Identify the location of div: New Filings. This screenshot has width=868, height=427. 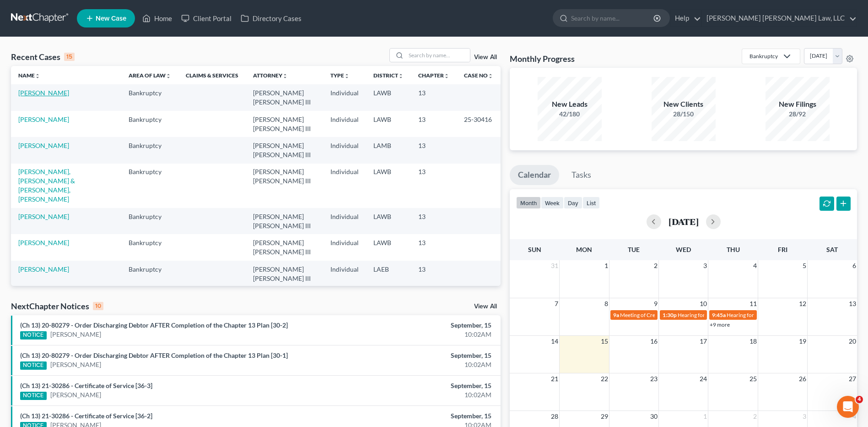
(798, 104).